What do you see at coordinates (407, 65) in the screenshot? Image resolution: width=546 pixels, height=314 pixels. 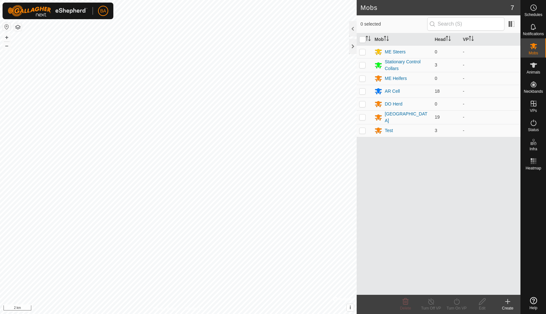 I see `div: Stationary Control Collars` at bounding box center [407, 65].